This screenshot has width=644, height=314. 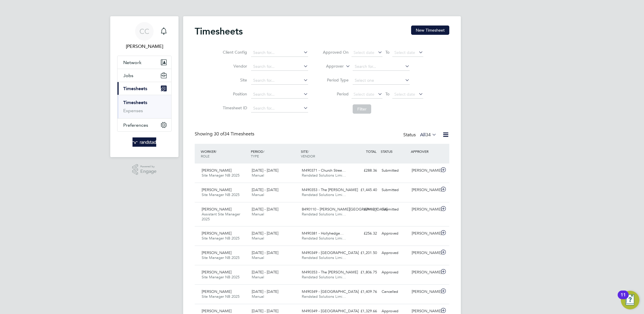 I want to click on span: 34 Timesheets, so click(x=234, y=134).